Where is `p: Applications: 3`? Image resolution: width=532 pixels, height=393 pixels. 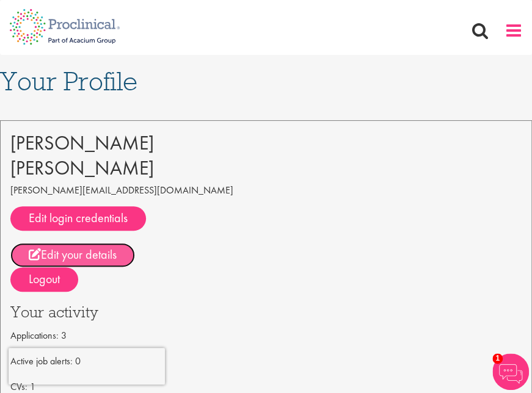
p: Applications: 3 is located at coordinates (265, 336).